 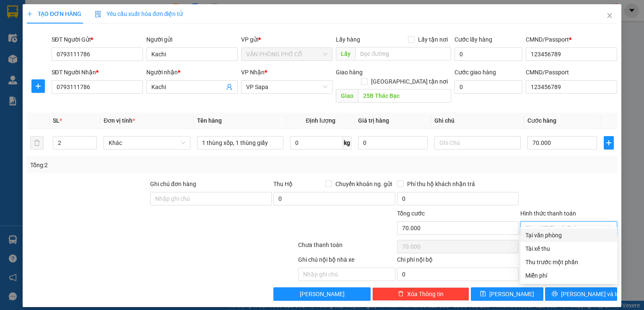 What do you see at coordinates (473, 39) in the screenshot?
I see `label: Cước lấy hàng` at bounding box center [473, 39].